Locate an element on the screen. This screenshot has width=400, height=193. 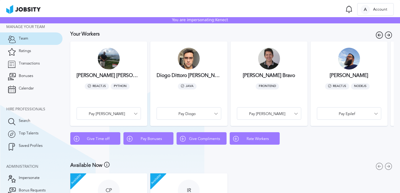
h3: Your Workers is located at coordinates (85, 34).